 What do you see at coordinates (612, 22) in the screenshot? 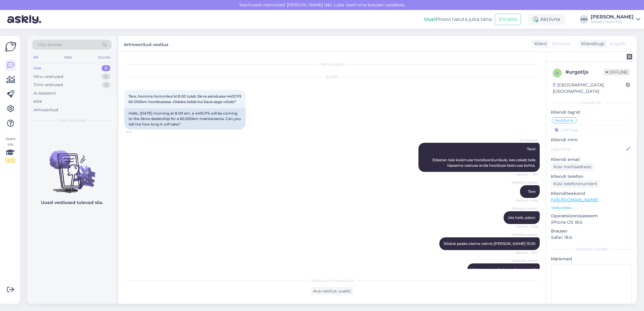
I see `div: Amserv Auto OÜ` at bounding box center [612, 22].